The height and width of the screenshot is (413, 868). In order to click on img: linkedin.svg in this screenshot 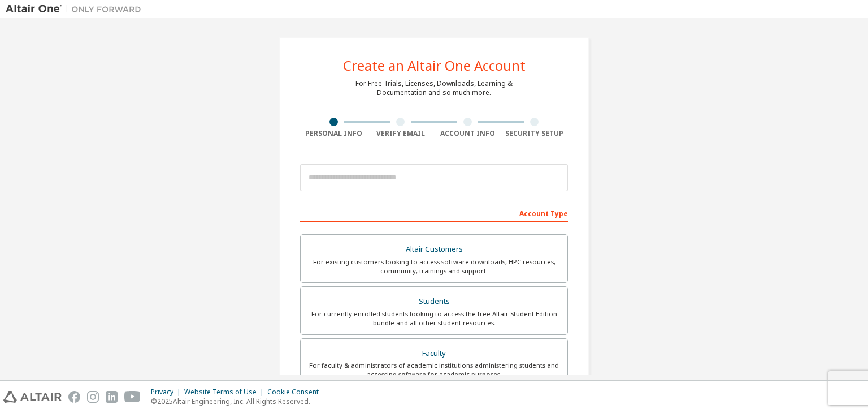, I will do `click(111, 397)`.